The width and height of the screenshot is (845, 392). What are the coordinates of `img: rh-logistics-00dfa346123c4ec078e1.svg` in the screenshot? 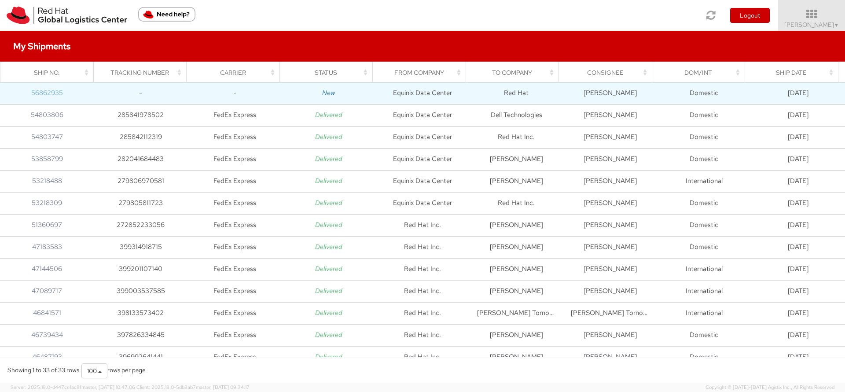 It's located at (67, 15).